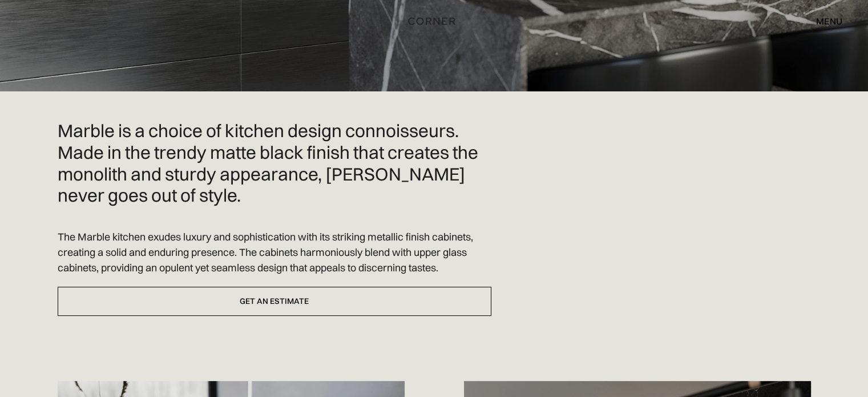  Describe the element at coordinates (275, 163) in the screenshot. I see `h2: Marble is a choice of kitchen design connoisseurs. Made in the trendy matte black finish that cre...` at that location.